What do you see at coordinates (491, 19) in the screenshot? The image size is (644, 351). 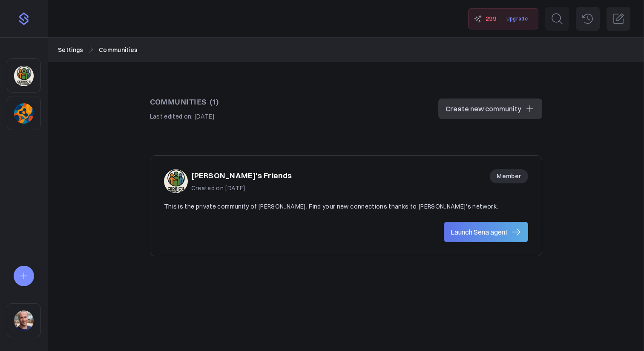 I see `span: 299` at bounding box center [491, 19].